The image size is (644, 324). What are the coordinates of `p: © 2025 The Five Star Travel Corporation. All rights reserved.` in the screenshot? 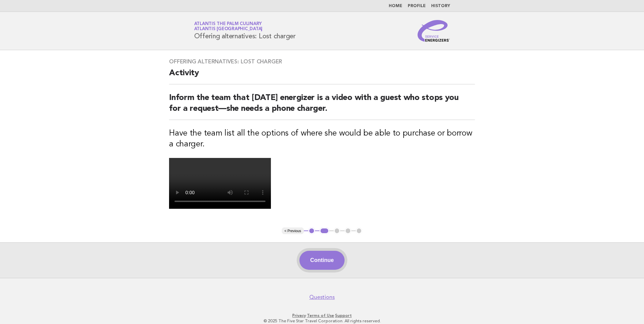 It's located at (322, 321).